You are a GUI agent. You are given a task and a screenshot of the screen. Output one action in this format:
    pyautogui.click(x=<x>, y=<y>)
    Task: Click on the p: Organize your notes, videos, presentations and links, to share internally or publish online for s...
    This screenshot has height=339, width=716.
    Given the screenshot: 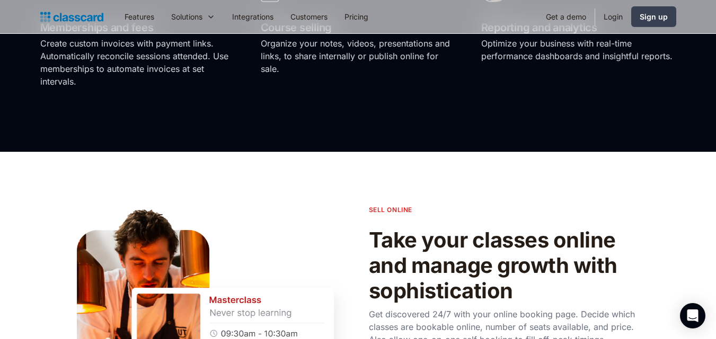 What is the action you would take?
    pyautogui.click(x=358, y=56)
    